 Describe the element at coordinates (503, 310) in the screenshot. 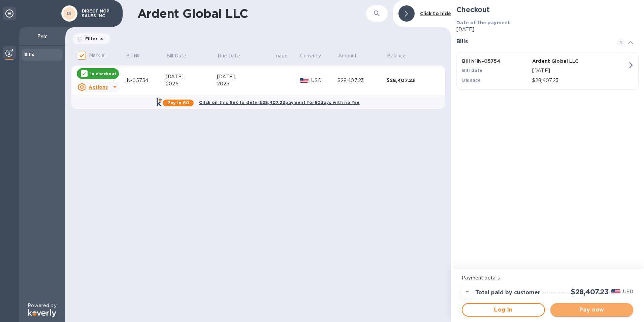

I see `button: Log in` at that location.